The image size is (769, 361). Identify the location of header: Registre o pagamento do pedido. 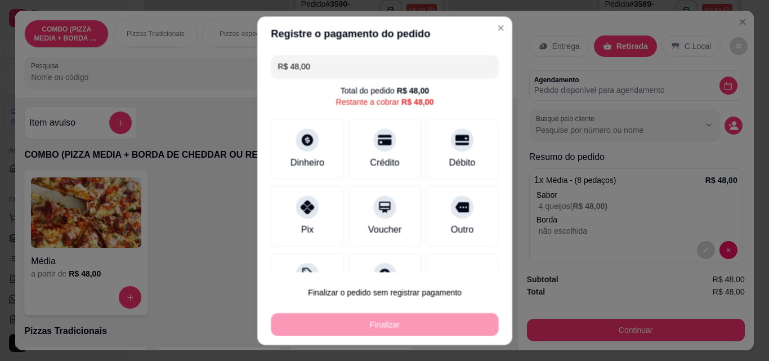
(384, 33).